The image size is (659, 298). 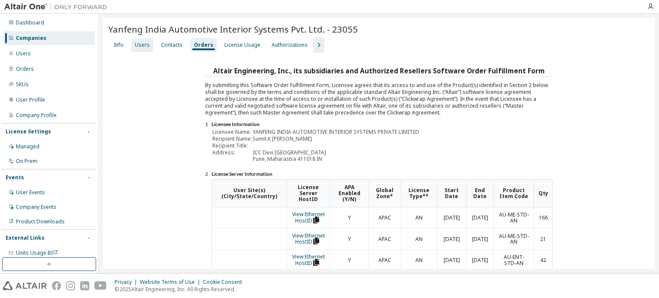 What do you see at coordinates (349, 193) in the screenshot?
I see `th: APA Enabled (Y/N)` at bounding box center [349, 193].